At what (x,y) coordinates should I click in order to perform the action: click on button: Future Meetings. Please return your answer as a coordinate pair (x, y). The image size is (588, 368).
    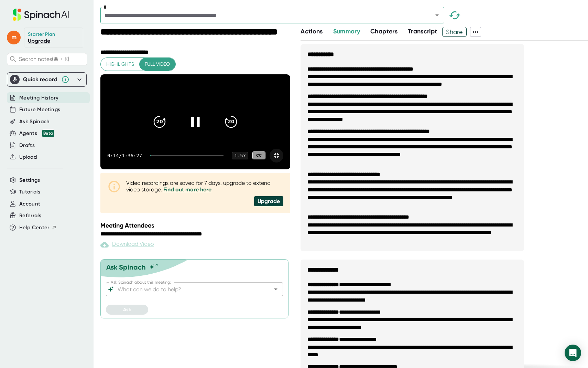
    Looking at the image, I should click on (40, 110).